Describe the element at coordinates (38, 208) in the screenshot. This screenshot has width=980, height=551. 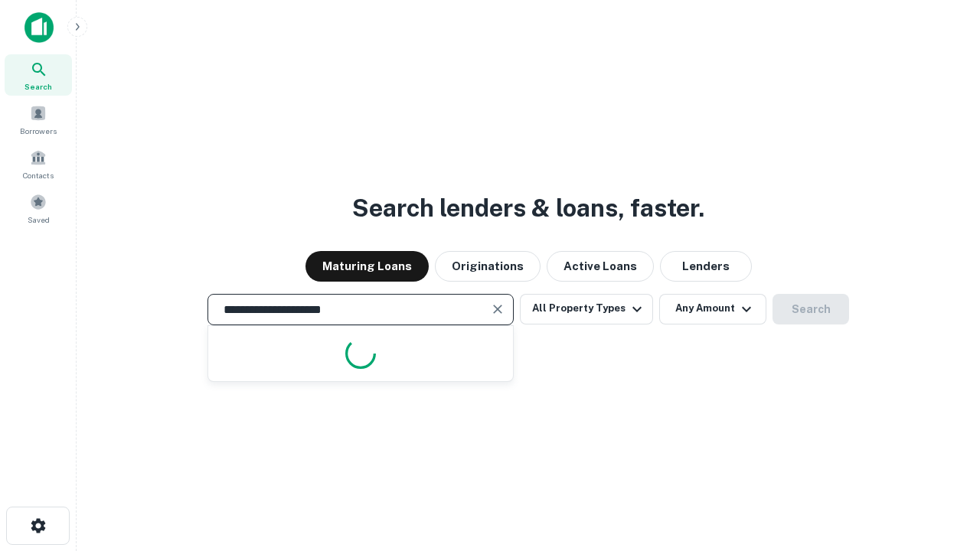
I see `a: Saved` at that location.